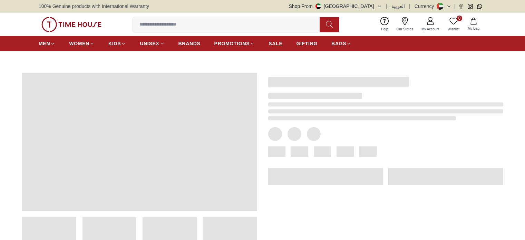 The image size is (525, 240). What do you see at coordinates (385, 29) in the screenshot?
I see `span: Help` at bounding box center [385, 29].